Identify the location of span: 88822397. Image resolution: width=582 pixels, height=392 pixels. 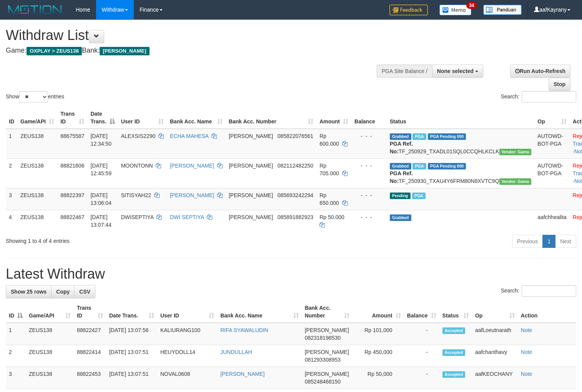
(72, 195).